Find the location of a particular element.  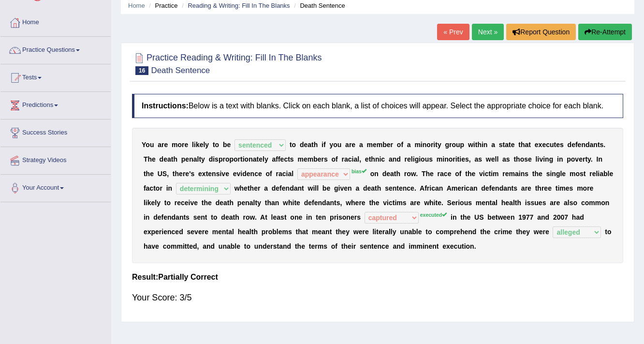

a: Your Account is located at coordinates (56, 187).